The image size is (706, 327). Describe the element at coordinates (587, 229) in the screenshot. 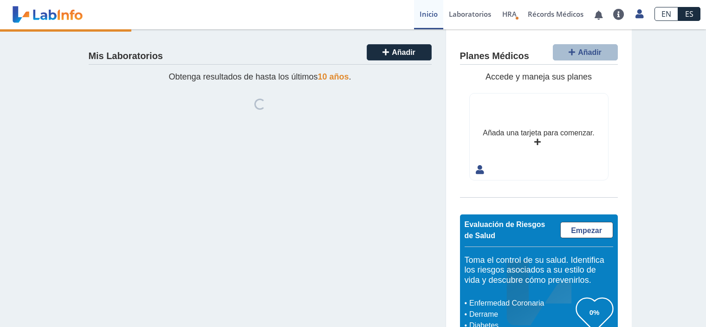

I see `a: Empezar` at that location.